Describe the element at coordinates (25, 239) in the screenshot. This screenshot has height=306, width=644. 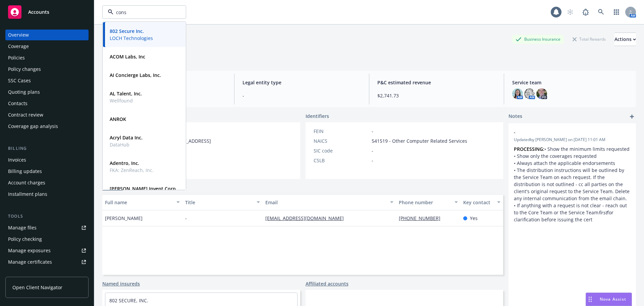
I see `div: Policy checking` at that location.